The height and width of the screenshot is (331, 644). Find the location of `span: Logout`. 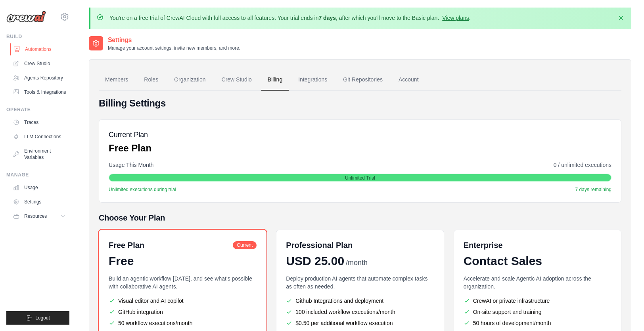

span: Logout is located at coordinates (43, 318).